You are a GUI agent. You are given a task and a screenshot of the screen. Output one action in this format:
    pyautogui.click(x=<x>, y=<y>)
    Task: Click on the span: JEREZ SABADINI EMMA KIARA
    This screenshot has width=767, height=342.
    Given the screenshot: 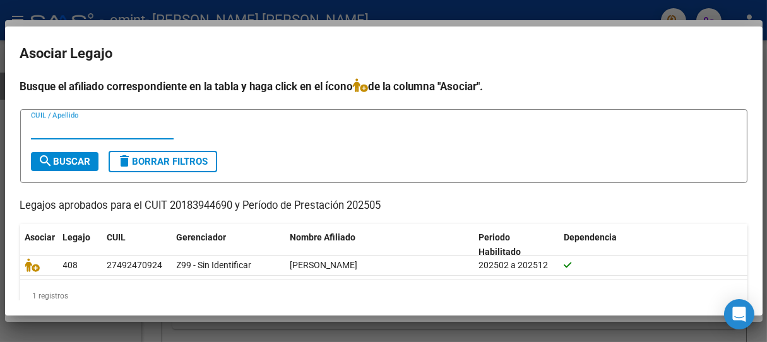 What is the action you would take?
    pyautogui.click(x=324, y=265)
    